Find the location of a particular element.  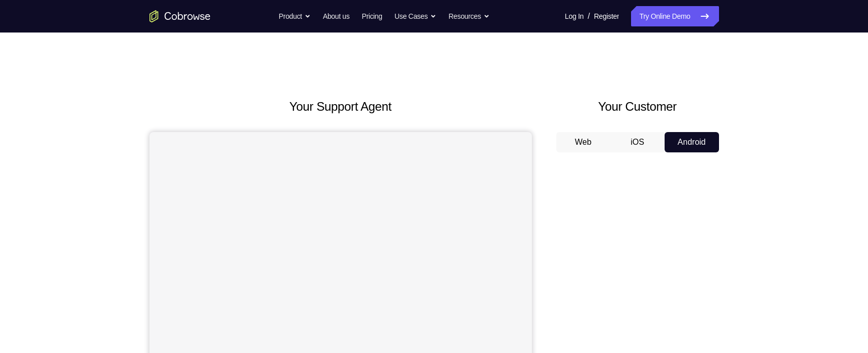

h2: Your Support Agent is located at coordinates (340, 107).